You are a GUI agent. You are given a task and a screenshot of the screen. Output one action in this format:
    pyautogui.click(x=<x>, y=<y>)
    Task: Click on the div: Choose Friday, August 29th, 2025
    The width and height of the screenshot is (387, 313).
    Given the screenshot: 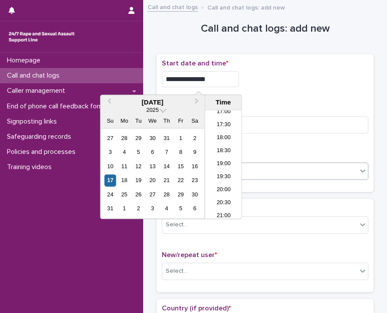 What is the action you would take?
    pyautogui.click(x=180, y=194)
    